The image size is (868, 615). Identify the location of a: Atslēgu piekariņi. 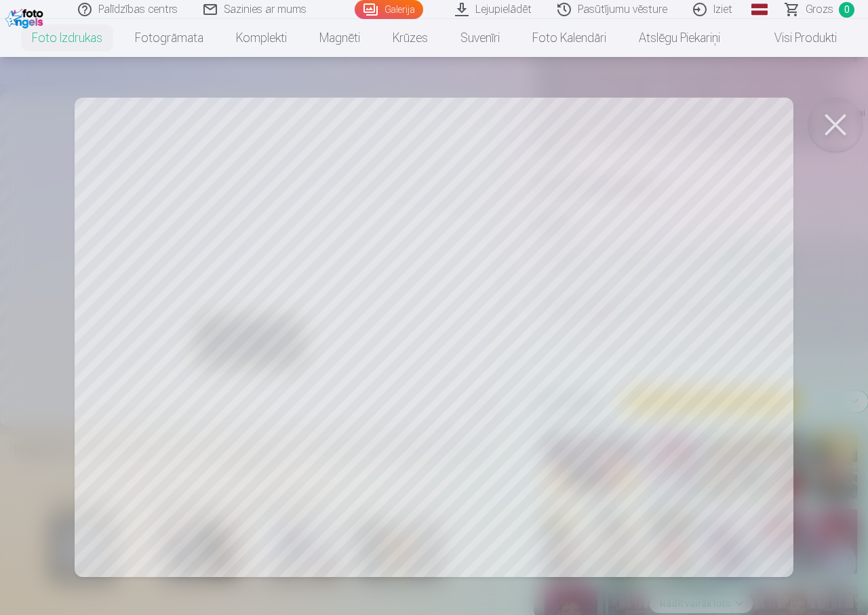
(679, 38).